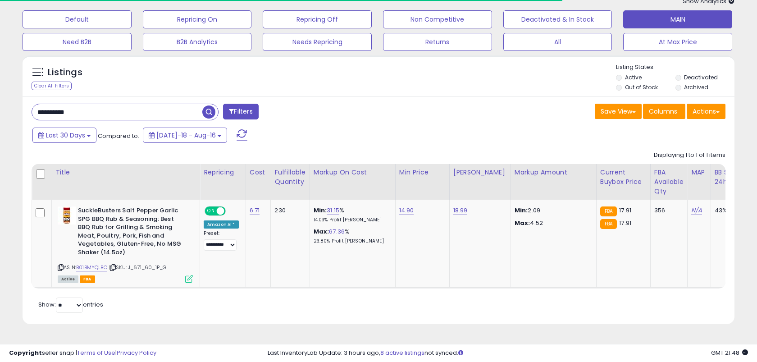  What do you see at coordinates (126, 172) in the screenshot?
I see `div: Title` at bounding box center [126, 172].